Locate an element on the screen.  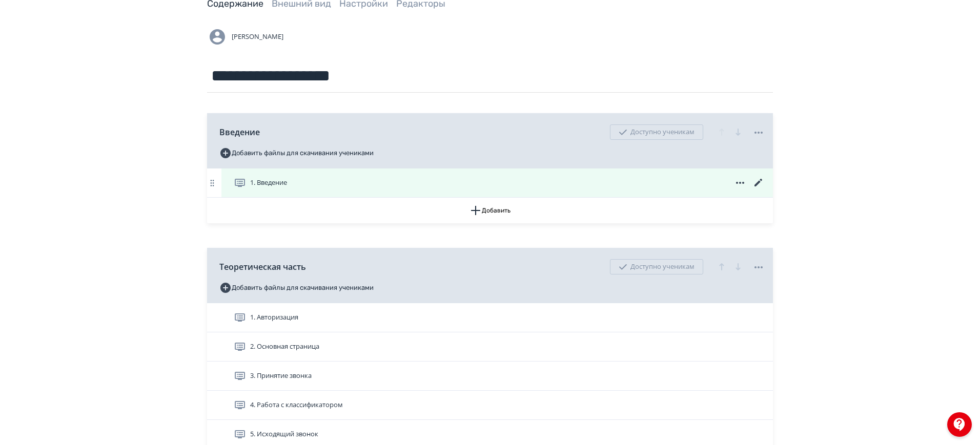
div: 2. Основная страница is located at coordinates (490, 346).